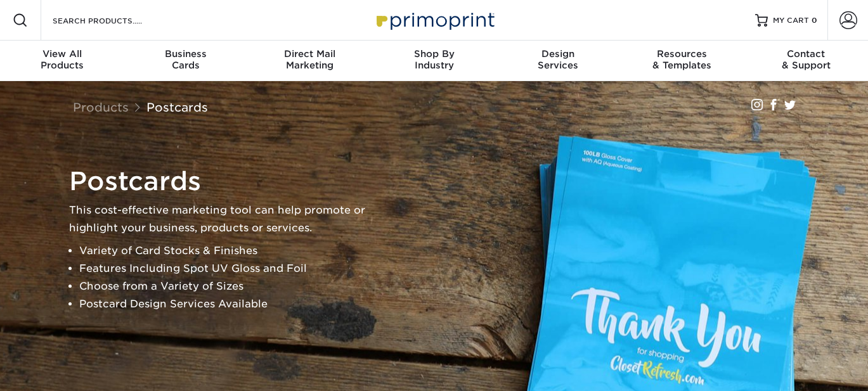  I want to click on li: Variety of Card Stocks & Finishes, so click(232, 250).